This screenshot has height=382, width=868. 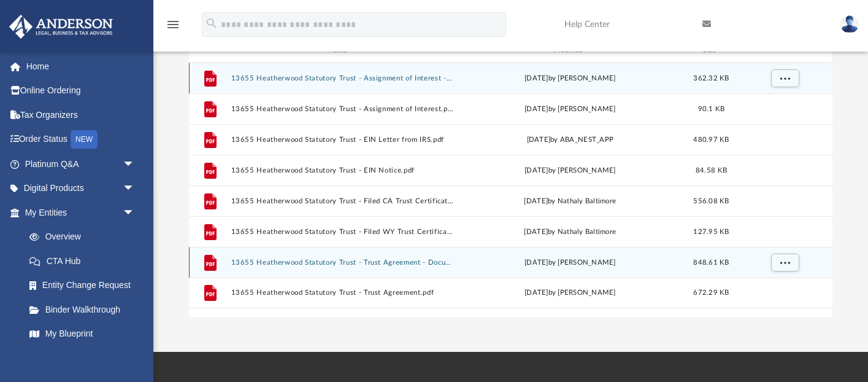 I want to click on a: Platinum Q&Aarrow_drop_down, so click(x=81, y=164).